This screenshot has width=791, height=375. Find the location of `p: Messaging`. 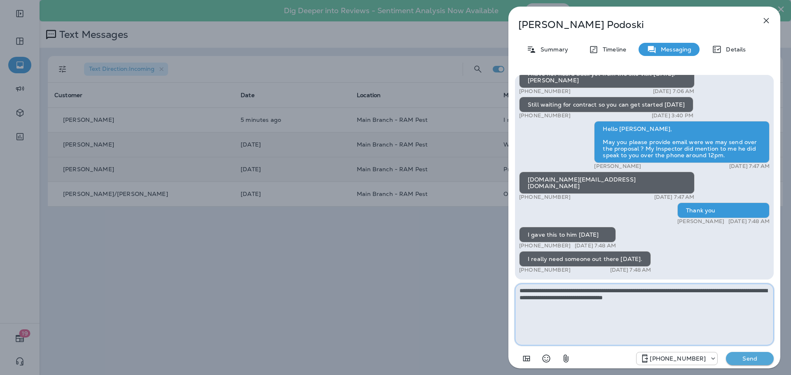

p: Messaging is located at coordinates (674, 49).